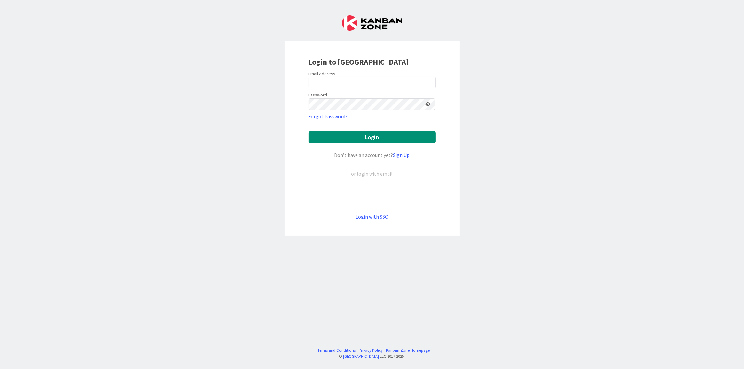 Image resolution: width=744 pixels, height=369 pixels. Describe the element at coordinates (336, 350) in the screenshot. I see `a: Terms and Conditions` at that location.